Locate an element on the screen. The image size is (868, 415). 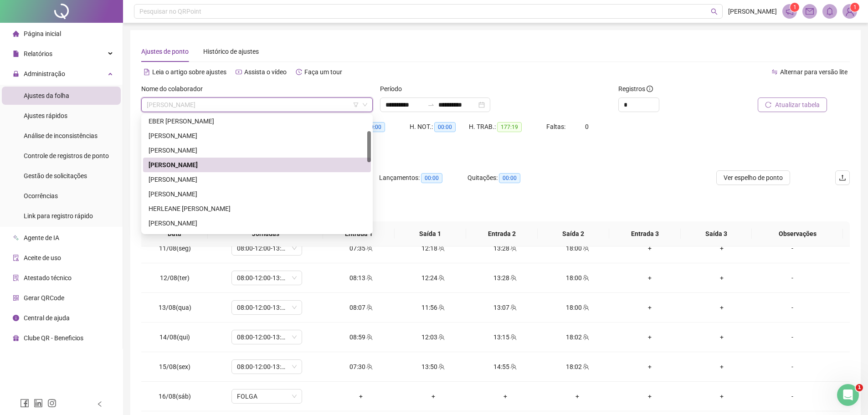
div: HE 3: is located at coordinates (380, 127).